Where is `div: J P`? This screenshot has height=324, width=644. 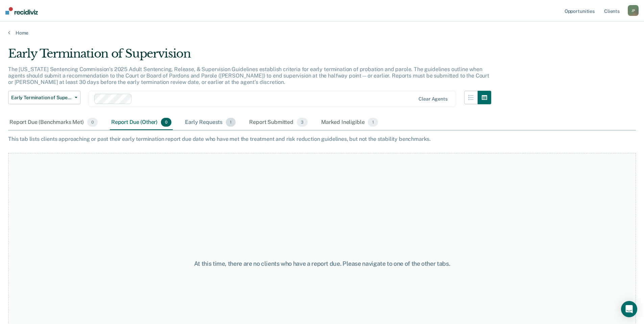 div: J P is located at coordinates (633, 11).